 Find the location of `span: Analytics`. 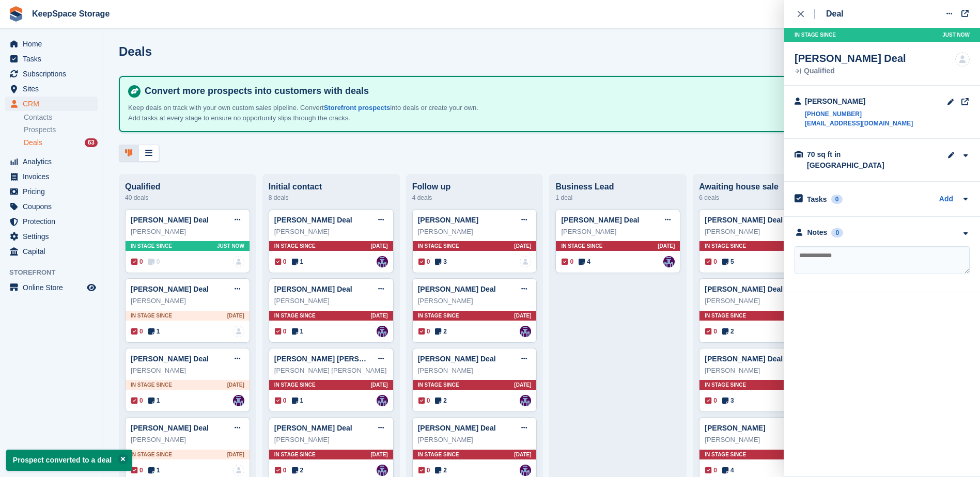

span: Analytics is located at coordinates (54, 162).